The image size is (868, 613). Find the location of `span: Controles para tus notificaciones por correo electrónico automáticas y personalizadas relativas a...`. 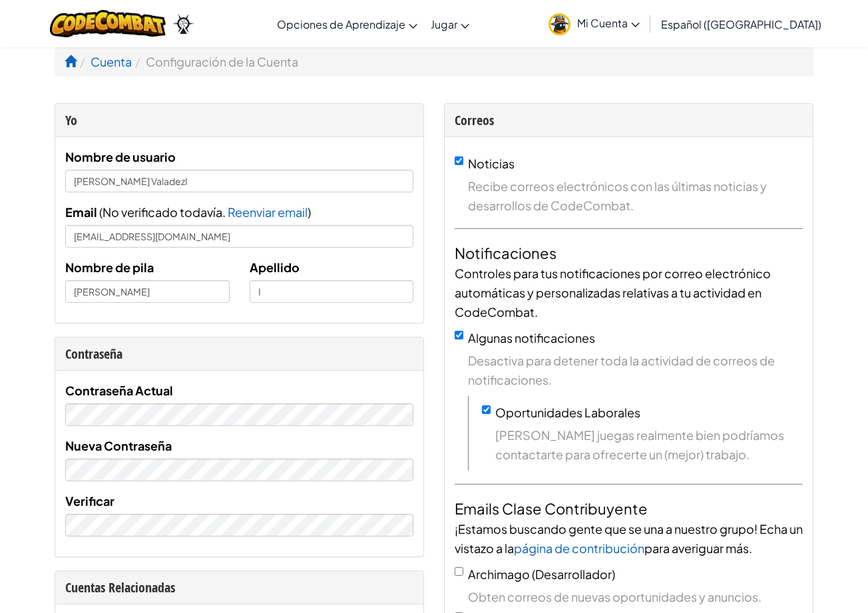

span: Controles para tus notificaciones por correo electrónico automáticas y personalizadas relativas a... is located at coordinates (613, 292).